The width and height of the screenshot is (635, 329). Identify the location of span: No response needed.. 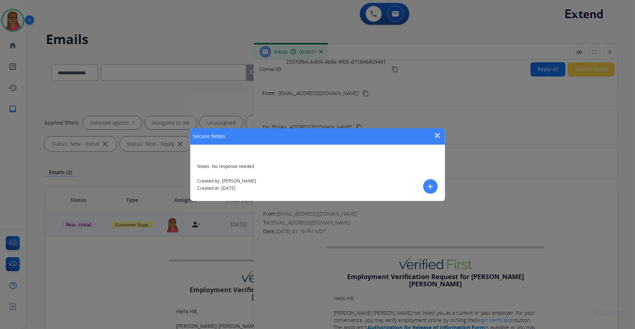
(234, 166).